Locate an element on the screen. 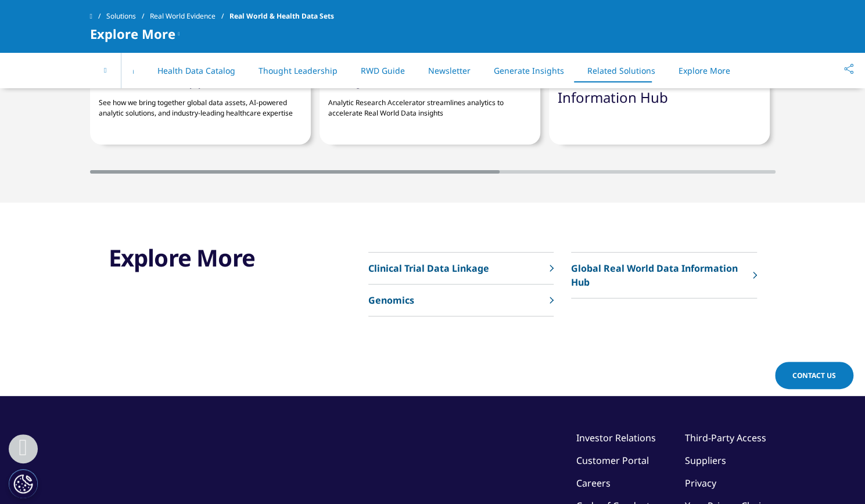 The image size is (865, 504). p: Clinical Trial Data Linkage is located at coordinates (429, 268).